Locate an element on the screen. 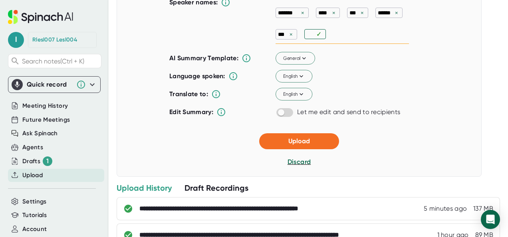 This screenshot has width=508, height=237. button: Drafts 1 is located at coordinates (37, 161).